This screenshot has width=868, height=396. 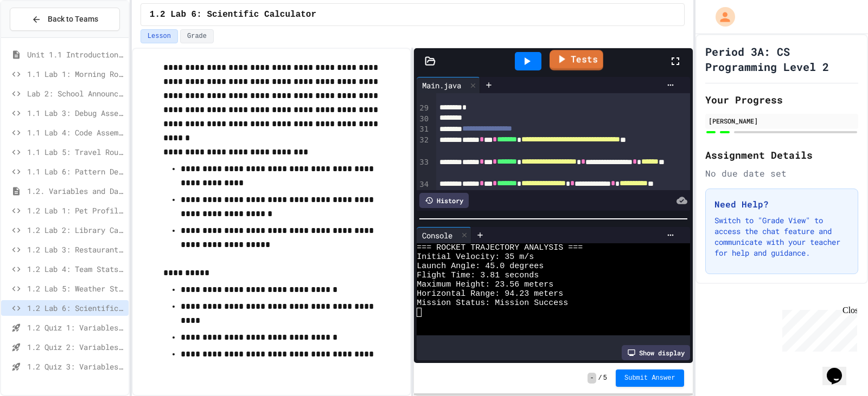 I want to click on div: My Account, so click(x=721, y=17).